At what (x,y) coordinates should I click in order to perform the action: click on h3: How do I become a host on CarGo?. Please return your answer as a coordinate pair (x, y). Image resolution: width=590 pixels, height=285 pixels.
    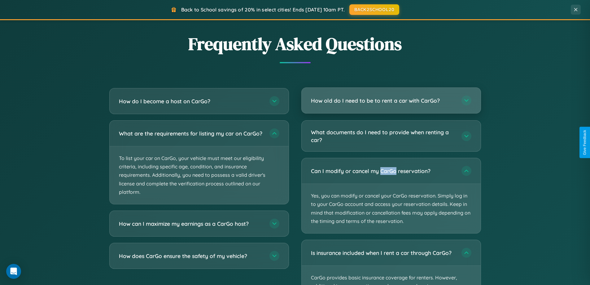
    Looking at the image, I should click on (191, 101).